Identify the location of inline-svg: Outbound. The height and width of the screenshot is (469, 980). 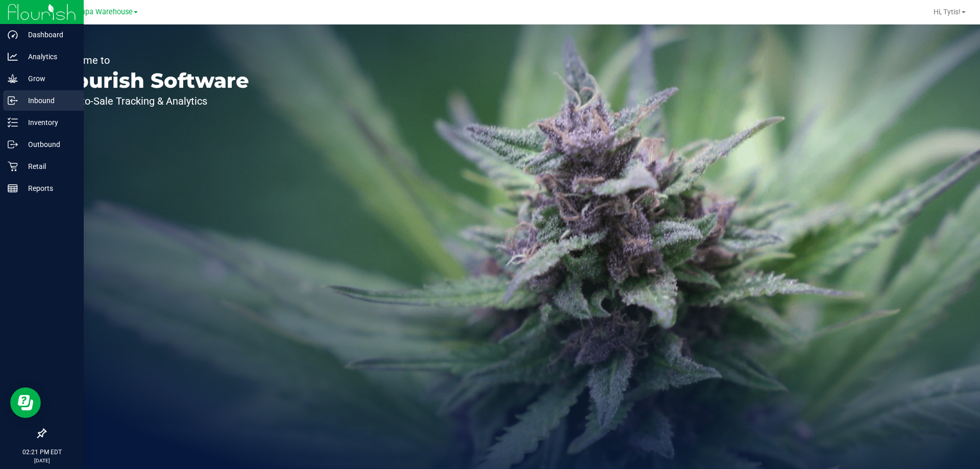
(13, 144).